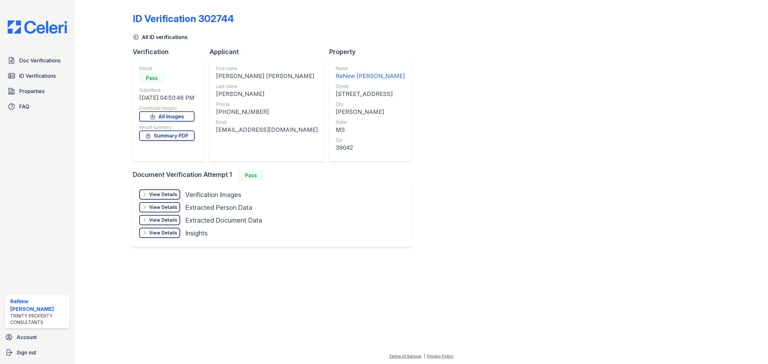  What do you see at coordinates (26, 353) in the screenshot?
I see `span: Sign out` at bounding box center [26, 353].